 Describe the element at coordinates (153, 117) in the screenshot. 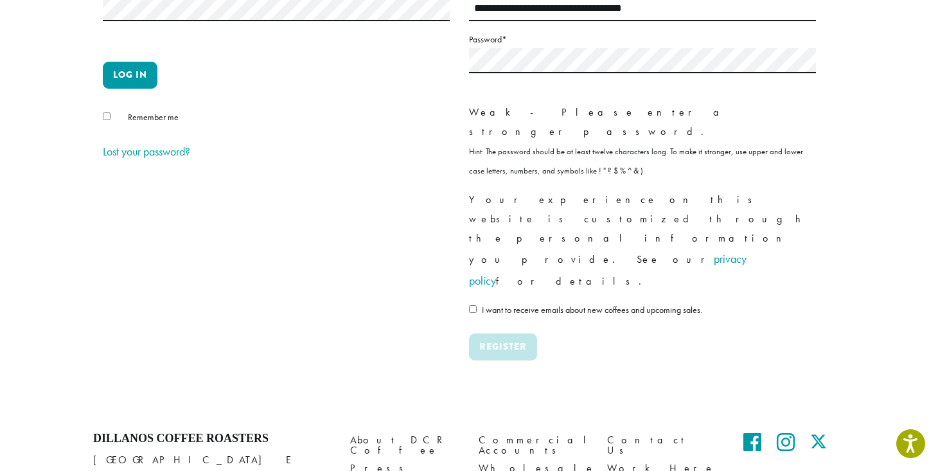

I see `span: Remember me` at that location.